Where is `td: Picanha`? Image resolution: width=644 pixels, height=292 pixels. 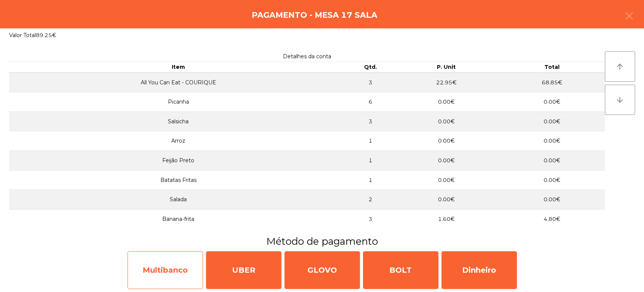 td: Picanha is located at coordinates (178, 102).